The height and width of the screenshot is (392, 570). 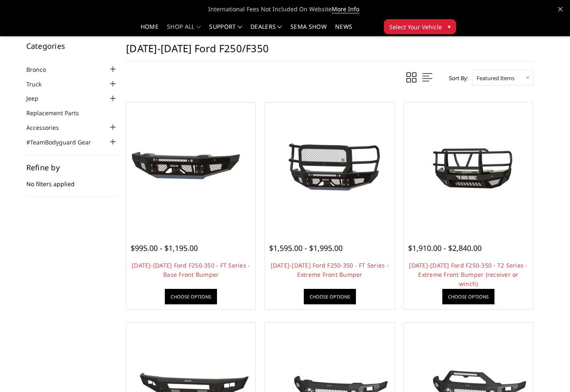 What do you see at coordinates (58, 113) in the screenshot?
I see `a: Replacement Parts` at bounding box center [58, 113].